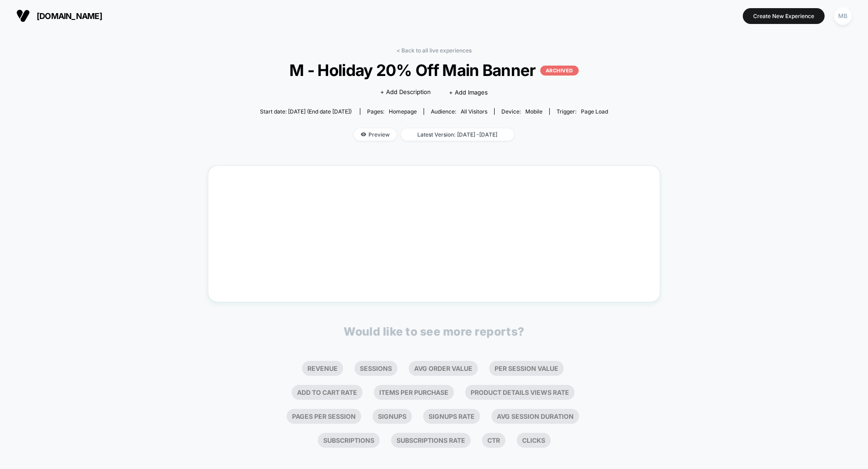 The width and height of the screenshot is (868, 469). Describe the element at coordinates (493, 440) in the screenshot. I see `li: Ctr` at that location.